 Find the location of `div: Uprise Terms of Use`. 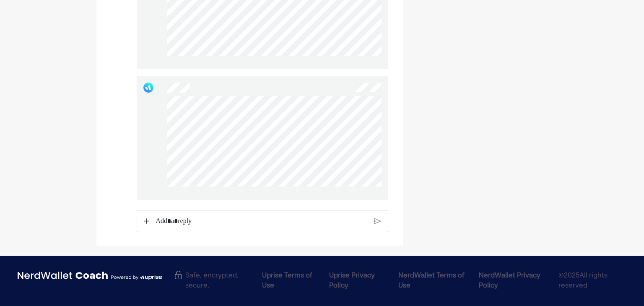

div: Uprise Terms of Use is located at coordinates (289, 281).